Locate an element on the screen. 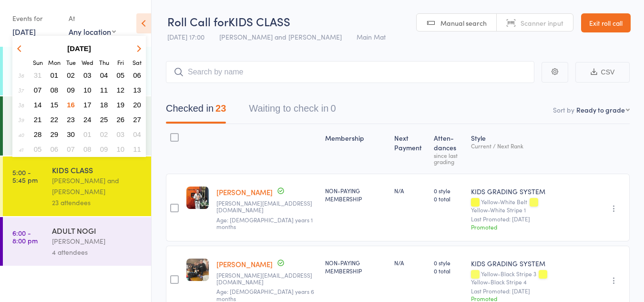  span: 20 is located at coordinates (137, 104).